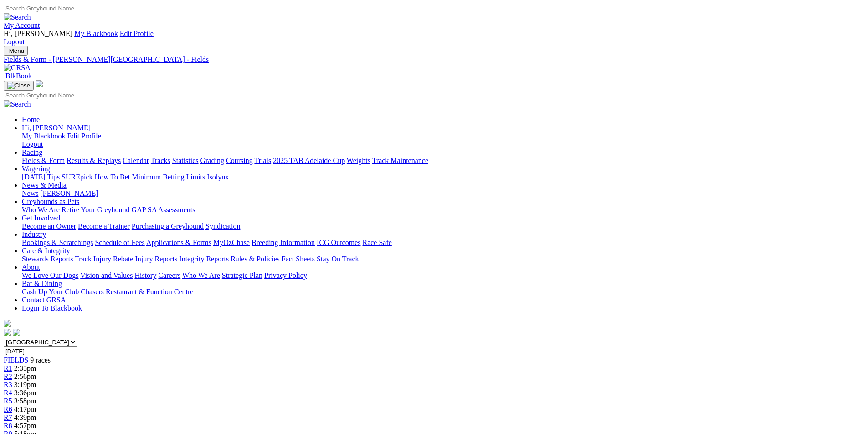 This screenshot has height=434, width=868. I want to click on a: Become an Owner, so click(49, 226).